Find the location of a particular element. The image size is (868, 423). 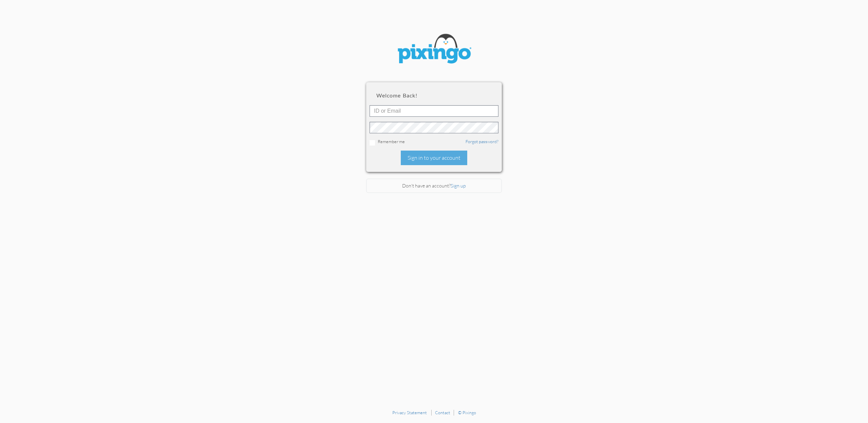

div: Sign in to your account is located at coordinates (434, 158).